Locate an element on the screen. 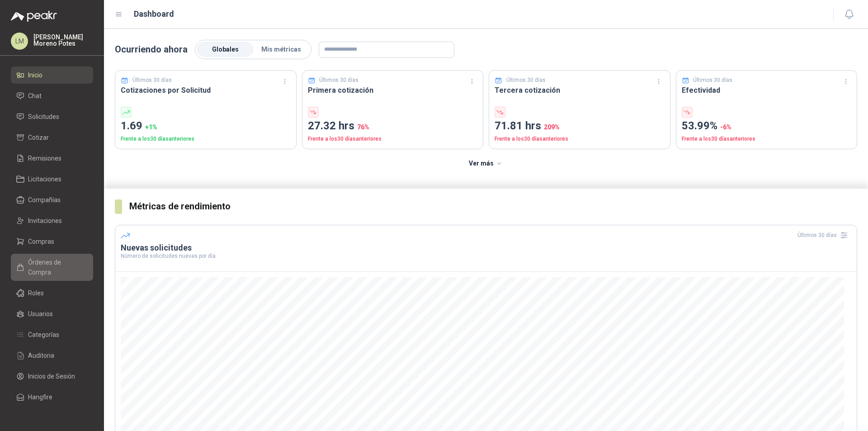 The width and height of the screenshot is (868, 431). a: Compras is located at coordinates (52, 242).